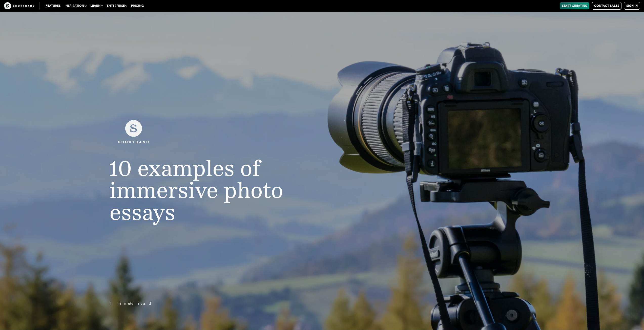  What do you see at coordinates (137, 6) in the screenshot?
I see `a: Pricing` at bounding box center [137, 6].